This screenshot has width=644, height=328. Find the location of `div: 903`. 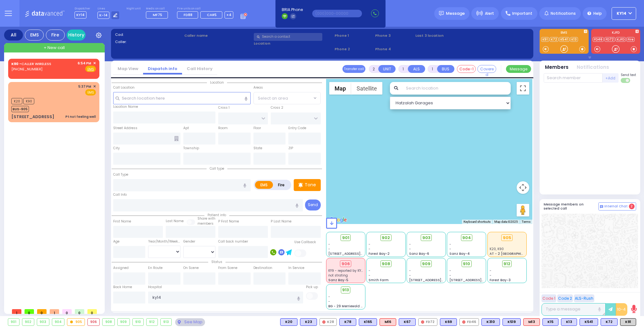

div: 903 is located at coordinates (43, 322).